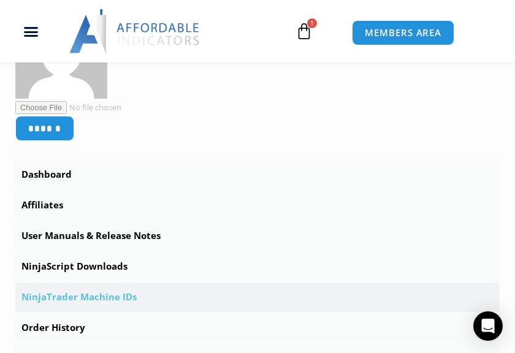 Image resolution: width=515 pixels, height=353 pixels. Describe the element at coordinates (258, 175) in the screenshot. I see `a: Dashboard` at that location.